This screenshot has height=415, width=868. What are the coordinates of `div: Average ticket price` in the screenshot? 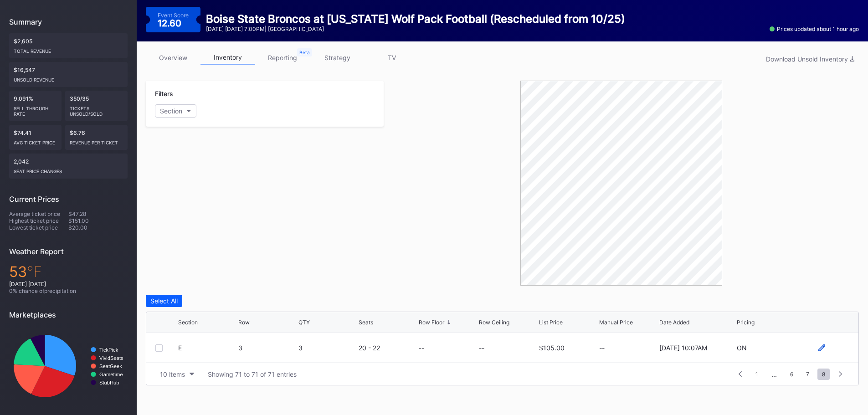 It's located at (39, 214).